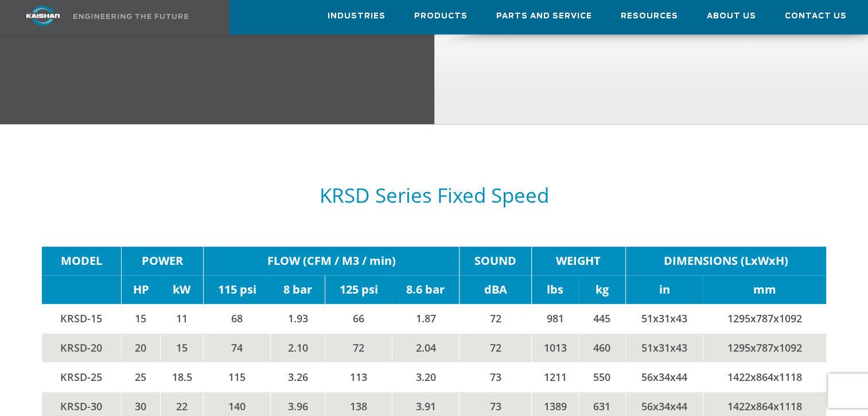 This screenshot has height=416, width=868. I want to click on td: 68, so click(237, 319).